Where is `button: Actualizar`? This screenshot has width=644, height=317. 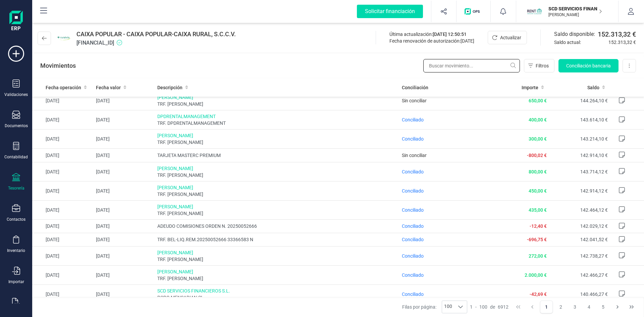
button: Actualizar is located at coordinates (507, 38).